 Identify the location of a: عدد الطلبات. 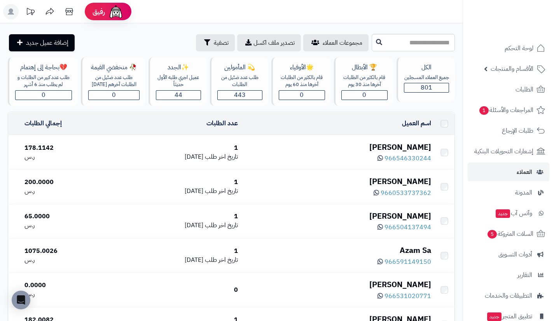
(222, 123).